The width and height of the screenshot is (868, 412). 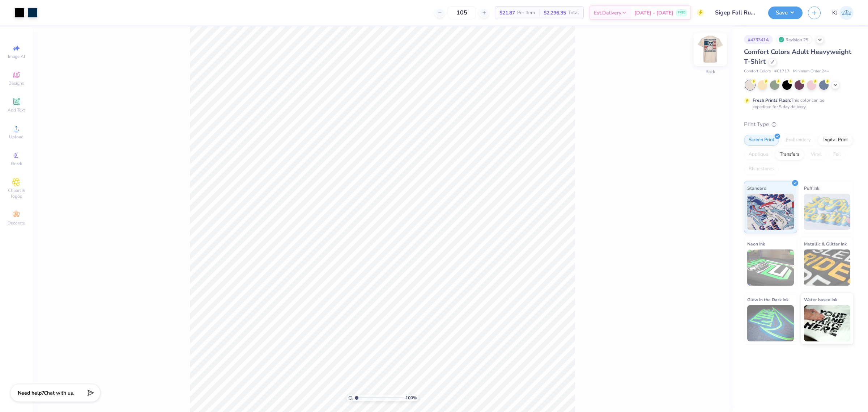 What do you see at coordinates (798, 57) in the screenshot?
I see `span: Comfort Colors Adult Heavyweight T-Shirt` at bounding box center [798, 57].